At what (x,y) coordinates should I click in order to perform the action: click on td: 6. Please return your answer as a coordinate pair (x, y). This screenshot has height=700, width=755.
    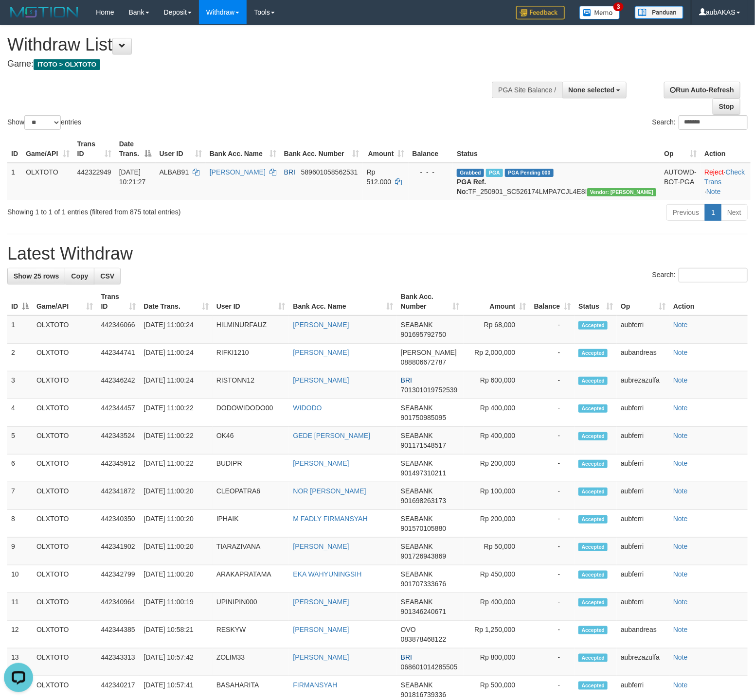
    Looking at the image, I should click on (20, 469).